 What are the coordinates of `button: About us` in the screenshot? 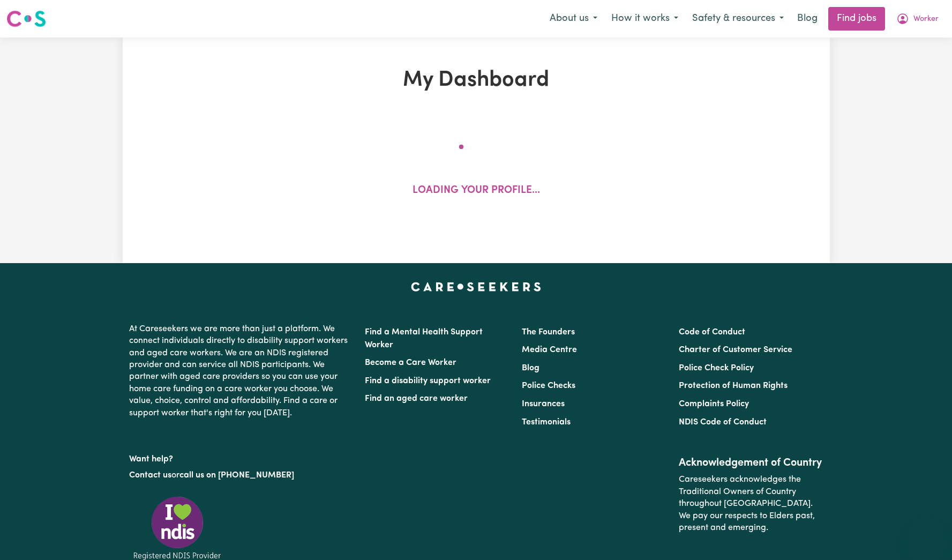 It's located at (573, 19).